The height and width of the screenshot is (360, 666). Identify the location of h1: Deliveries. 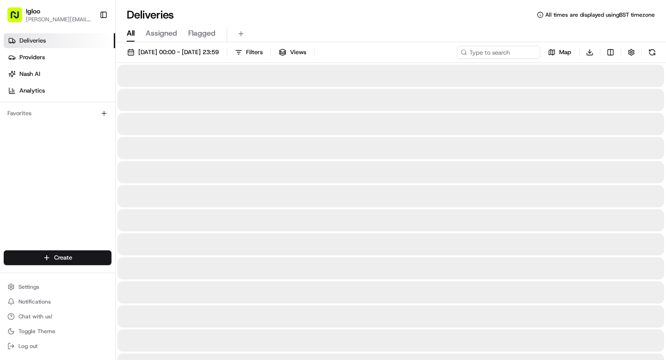
(150, 15).